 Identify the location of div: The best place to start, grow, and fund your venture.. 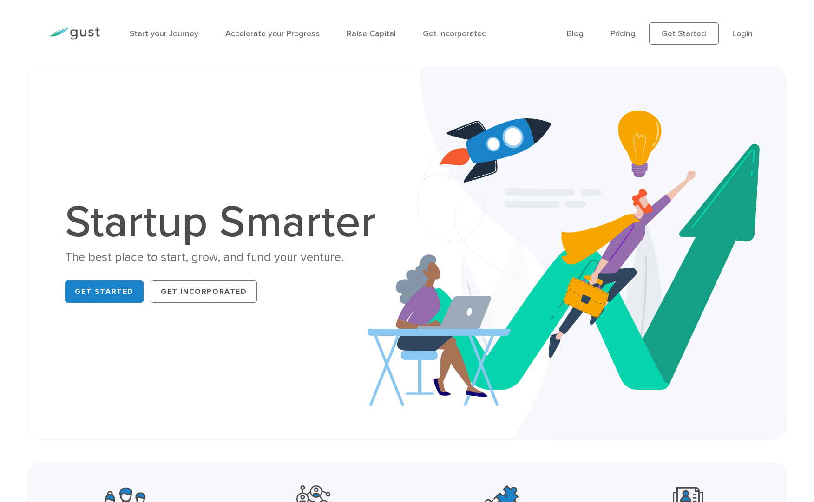
(225, 257).